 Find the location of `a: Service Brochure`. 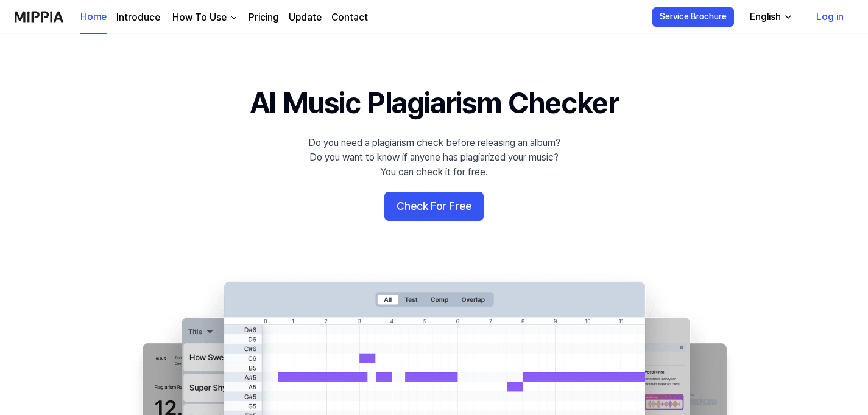

a: Service Brochure is located at coordinates (693, 17).